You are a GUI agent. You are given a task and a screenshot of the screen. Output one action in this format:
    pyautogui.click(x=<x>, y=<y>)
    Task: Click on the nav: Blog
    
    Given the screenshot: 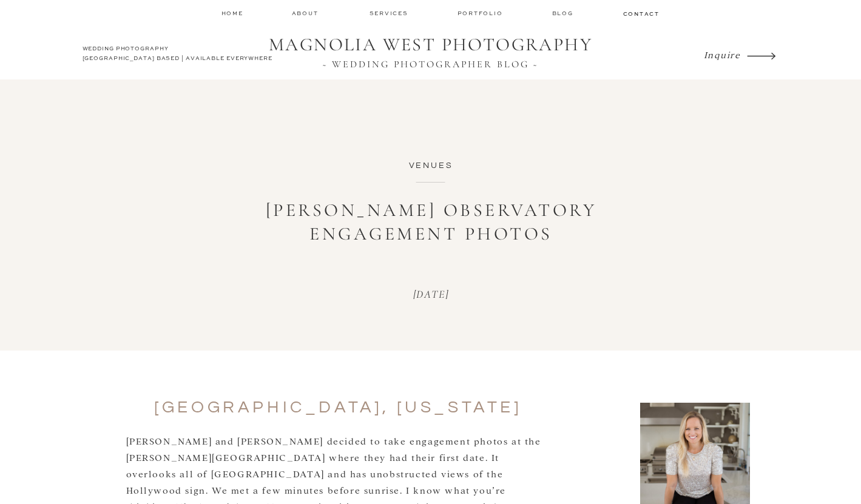 What is the action you would take?
    pyautogui.click(x=564, y=13)
    